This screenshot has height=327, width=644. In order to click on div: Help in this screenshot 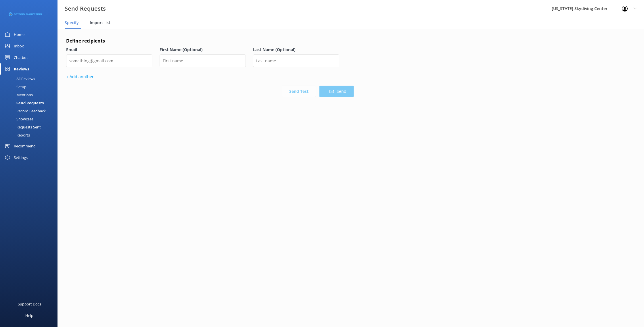, I will do `click(29, 316)`.